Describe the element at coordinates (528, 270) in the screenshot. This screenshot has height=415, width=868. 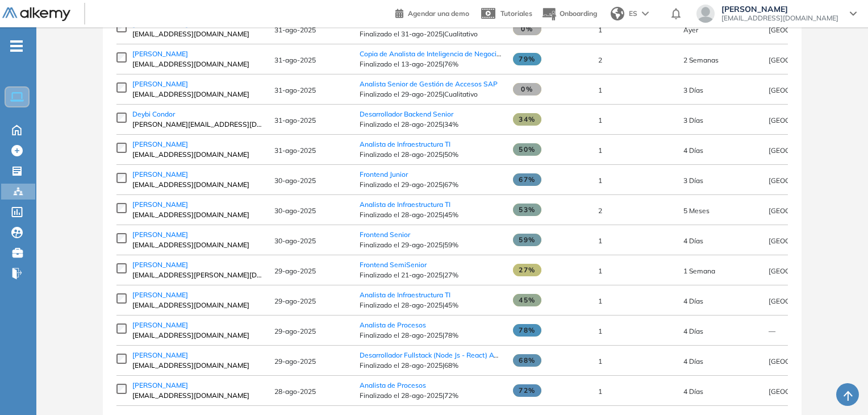
I see `span: 27%` at that location.